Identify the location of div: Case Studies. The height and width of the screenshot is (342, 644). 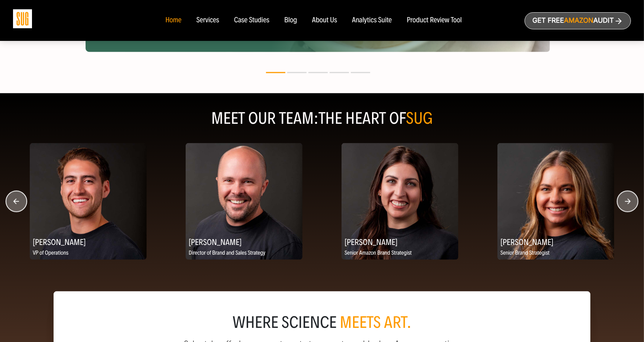
(252, 20).